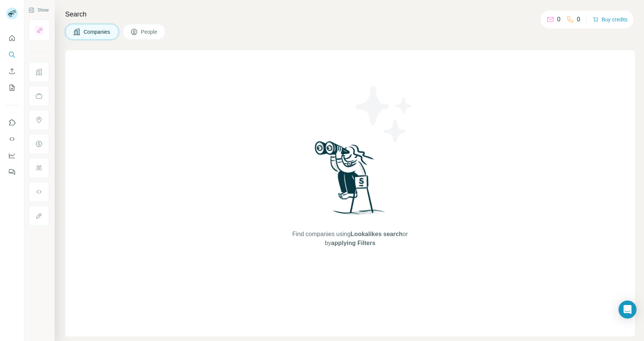  Describe the element at coordinates (12, 55) in the screenshot. I see `button: Search` at that location.